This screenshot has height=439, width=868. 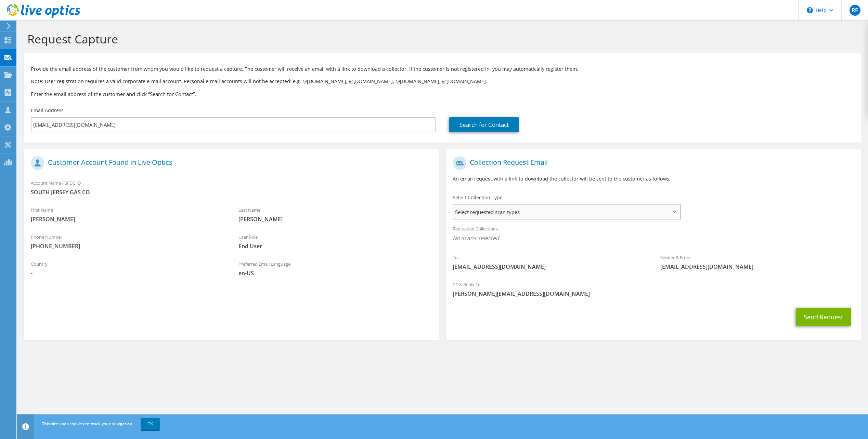 I want to click on label: Select Collection Type, so click(x=477, y=197).